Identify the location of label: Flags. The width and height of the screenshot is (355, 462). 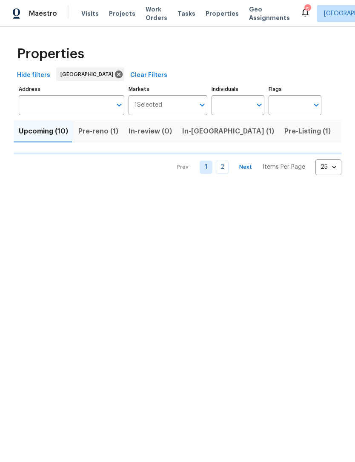
(295, 89).